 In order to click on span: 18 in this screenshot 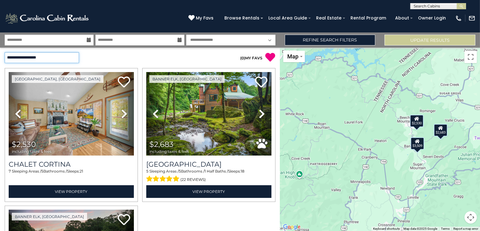, I will do `click(243, 171)`.